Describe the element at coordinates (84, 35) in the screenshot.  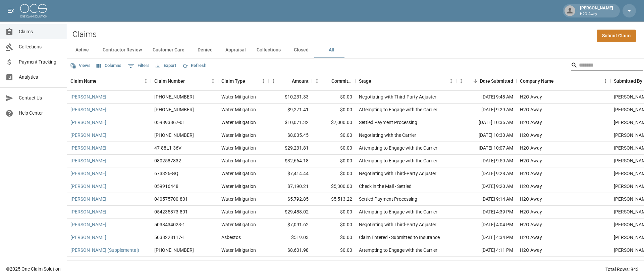
I see `h2: Claims` at that location.